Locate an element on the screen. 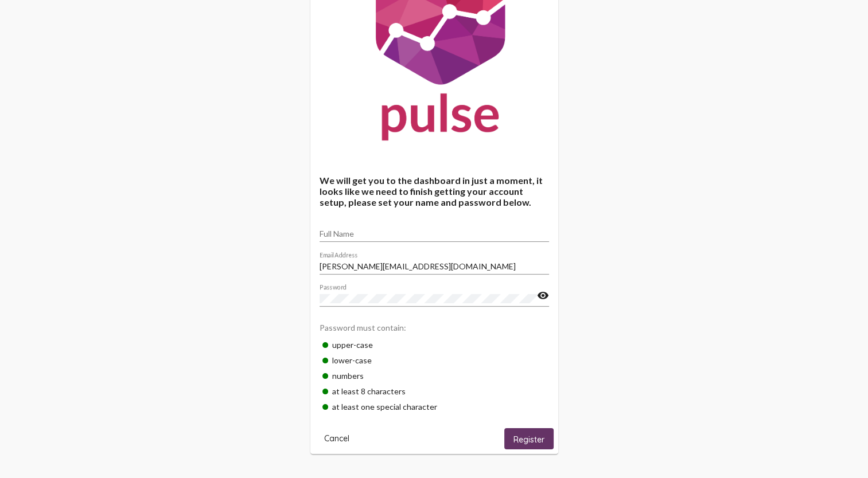 The height and width of the screenshot is (478, 868). mat-icon: visibility is located at coordinates (543, 296).